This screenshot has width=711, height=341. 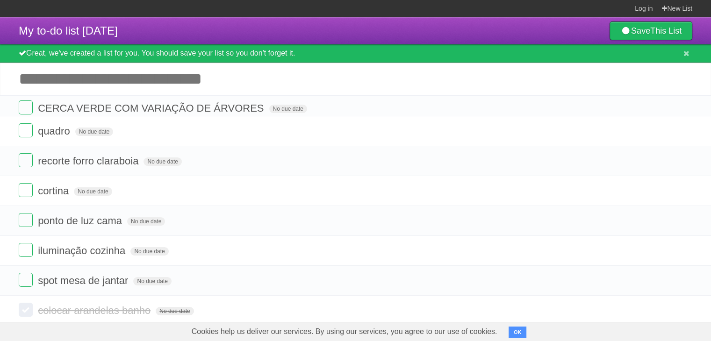 What do you see at coordinates (152, 108) in the screenshot?
I see `span: CERCA VERDE COM VARIAÇÃO DE ÁRVORES` at bounding box center [152, 108].